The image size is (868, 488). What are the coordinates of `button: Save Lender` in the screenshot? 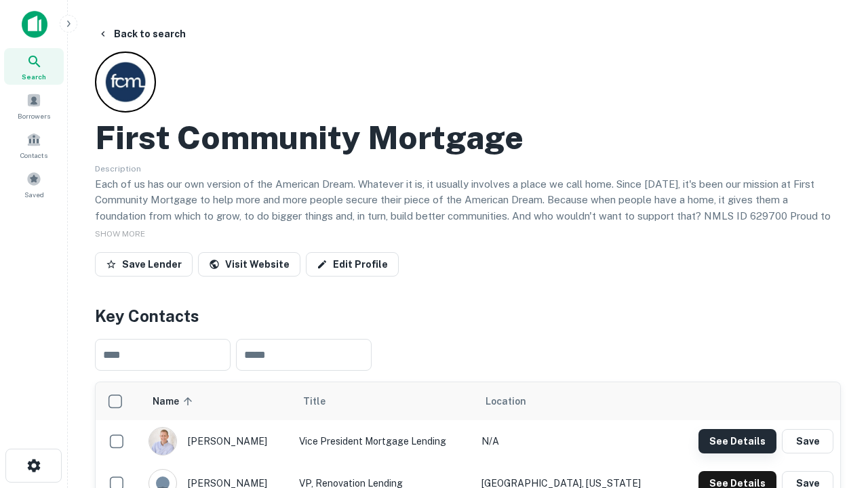 It's located at (144, 265).